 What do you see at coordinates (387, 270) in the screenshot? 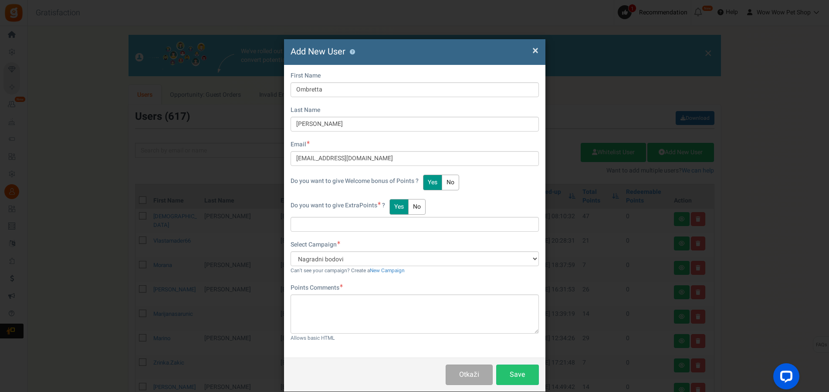
I see `a: New Campaign` at bounding box center [387, 270].